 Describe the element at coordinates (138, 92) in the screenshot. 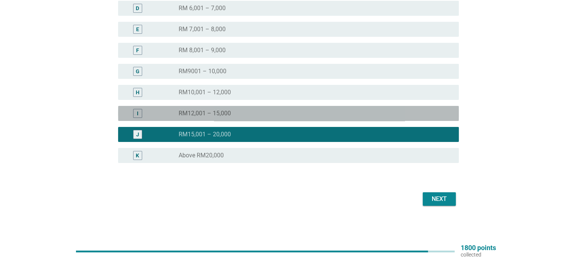

I see `div: H` at that location.